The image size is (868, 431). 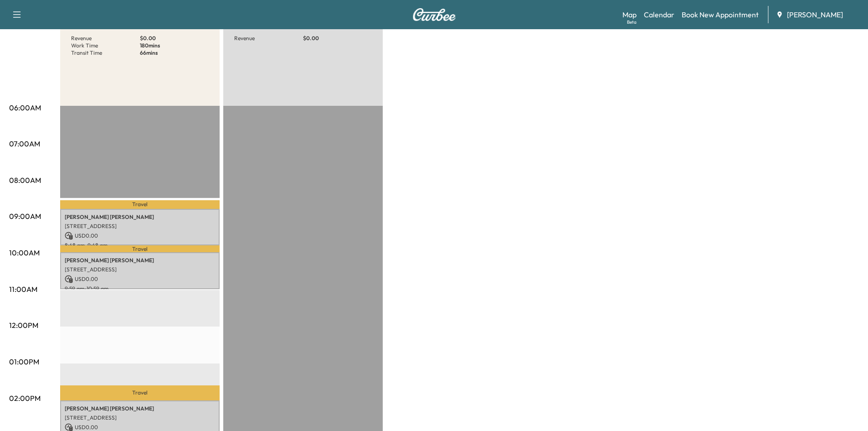 What do you see at coordinates (174, 53) in the screenshot?
I see `p: 66 mins` at bounding box center [174, 53].